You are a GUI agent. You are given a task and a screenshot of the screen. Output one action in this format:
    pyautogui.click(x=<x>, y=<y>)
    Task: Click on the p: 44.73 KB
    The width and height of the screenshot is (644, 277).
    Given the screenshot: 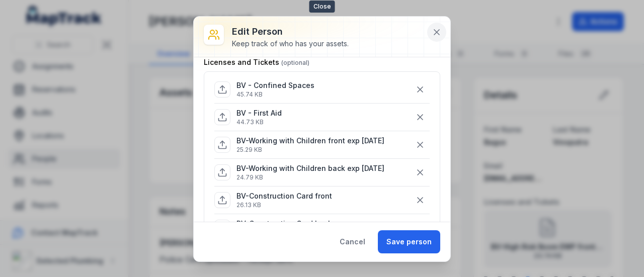 What is the action you would take?
    pyautogui.click(x=259, y=122)
    